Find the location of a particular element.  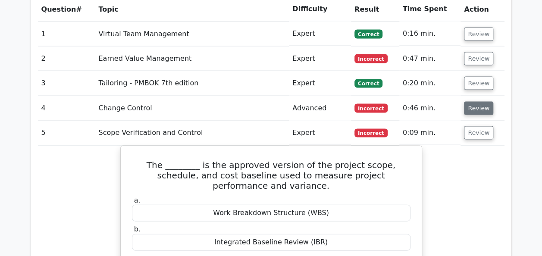

div: Integrated Baseline Review (IBR) is located at coordinates (271, 242).